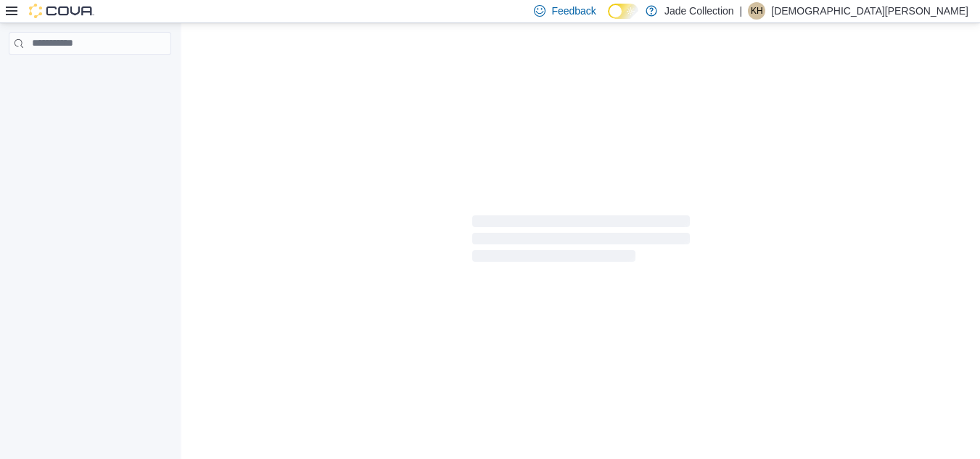 The height and width of the screenshot is (459, 980). Describe the element at coordinates (62, 10) in the screenshot. I see `img: Cova` at that location.